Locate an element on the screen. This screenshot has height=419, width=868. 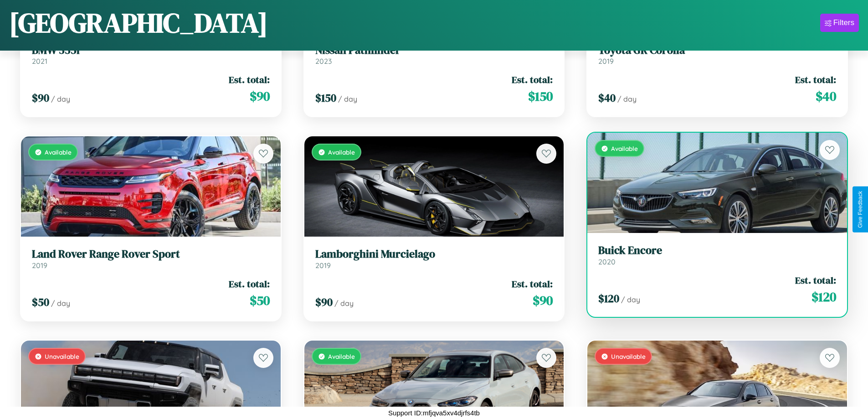
div: Give Feedback is located at coordinates (860, 209).